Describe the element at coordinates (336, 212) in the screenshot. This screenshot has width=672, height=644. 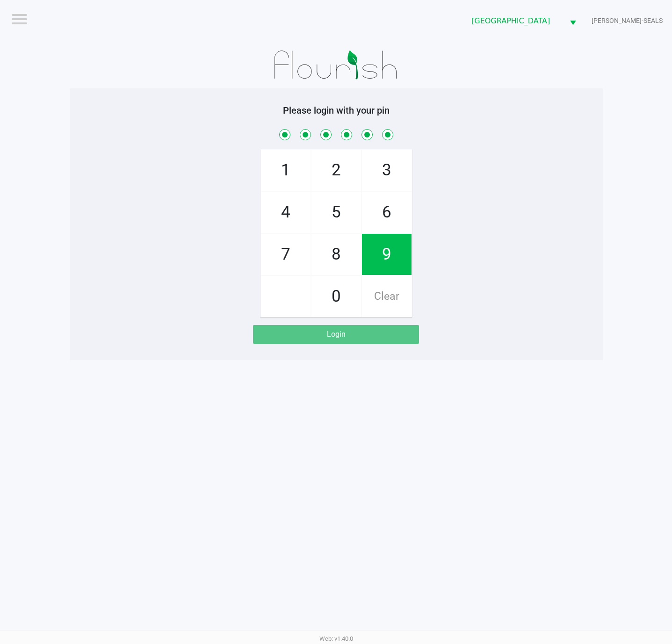
I see `span: 5` at that location.